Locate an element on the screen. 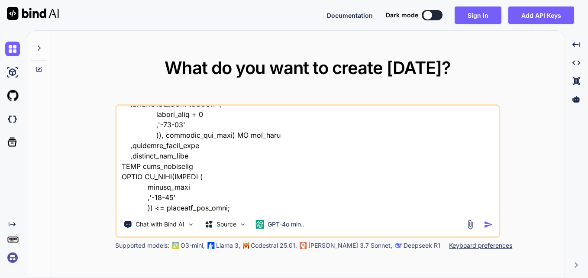 This screenshot has height=278, width=588. button: Sign in is located at coordinates (478, 15).